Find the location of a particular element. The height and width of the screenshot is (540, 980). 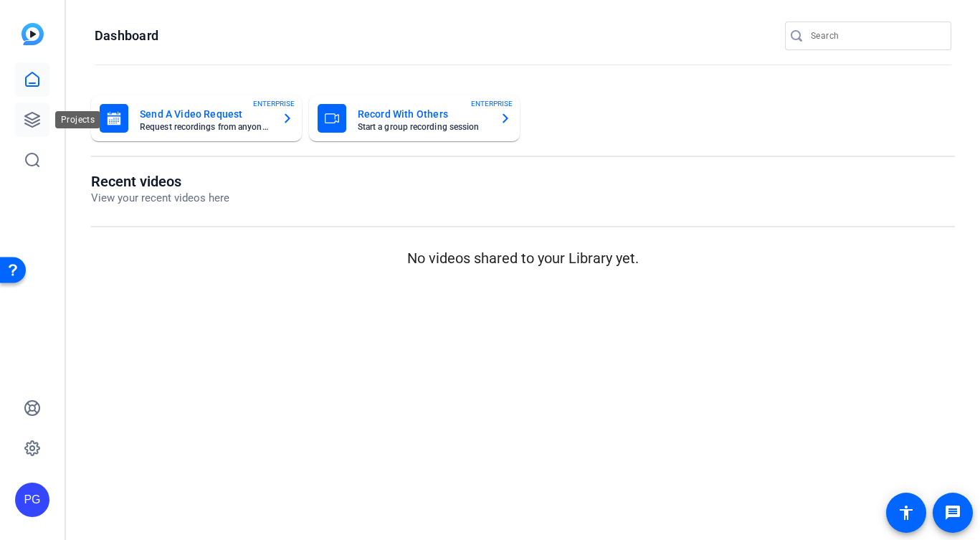

mat-icon: accessibility is located at coordinates (906, 513).